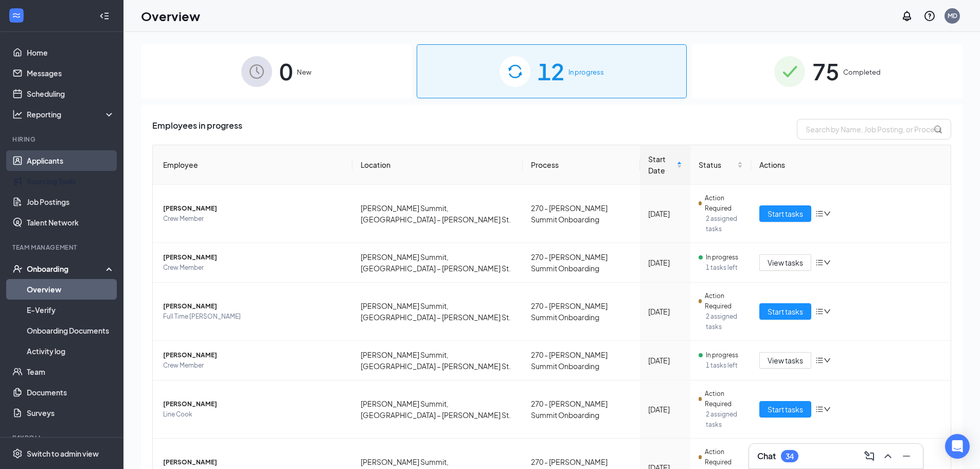 Image resolution: width=980 pixels, height=469 pixels. Describe the element at coordinates (958, 446) in the screenshot. I see `div: Open Intercom Messenger` at that location.